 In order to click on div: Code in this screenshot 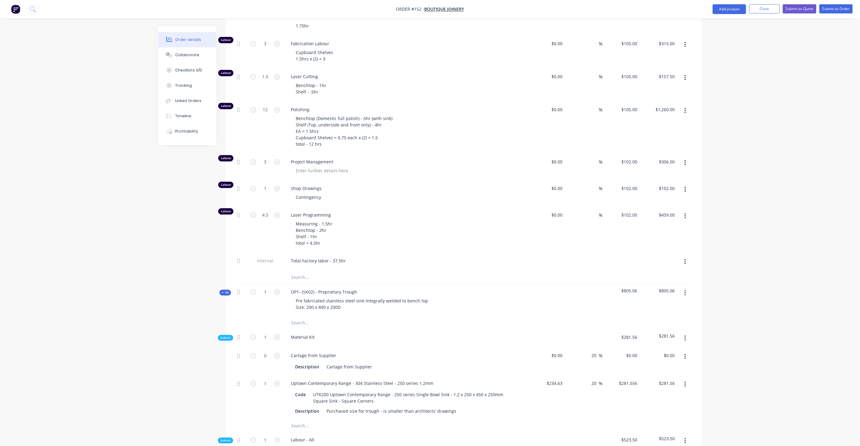, I will do `click(300, 394)`.